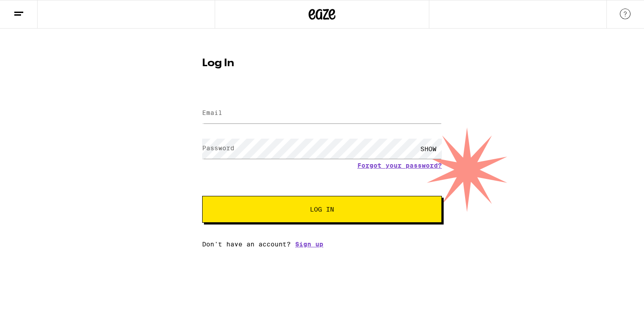  Describe the element at coordinates (322, 245) in the screenshot. I see `div: Don't have an account?` at that location.